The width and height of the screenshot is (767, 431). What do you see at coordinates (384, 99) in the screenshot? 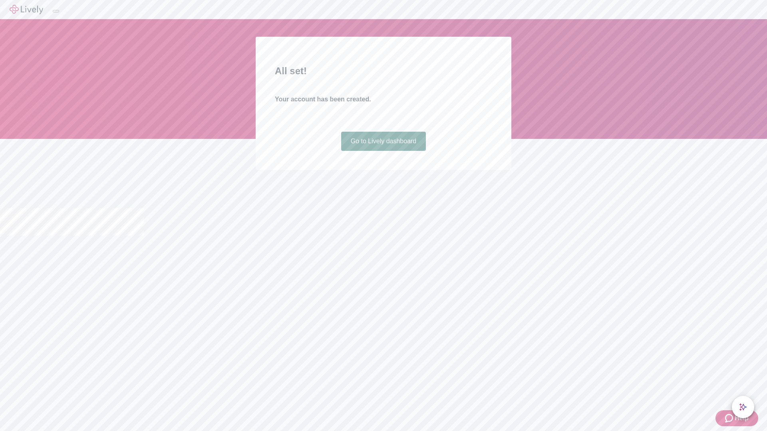
I see `h4: Your account has been created.` at bounding box center [384, 99].